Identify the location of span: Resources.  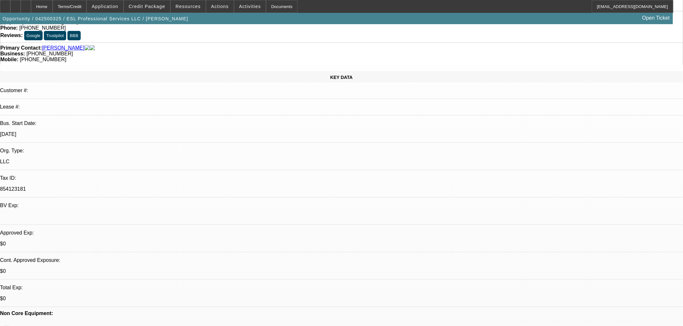
(188, 6).